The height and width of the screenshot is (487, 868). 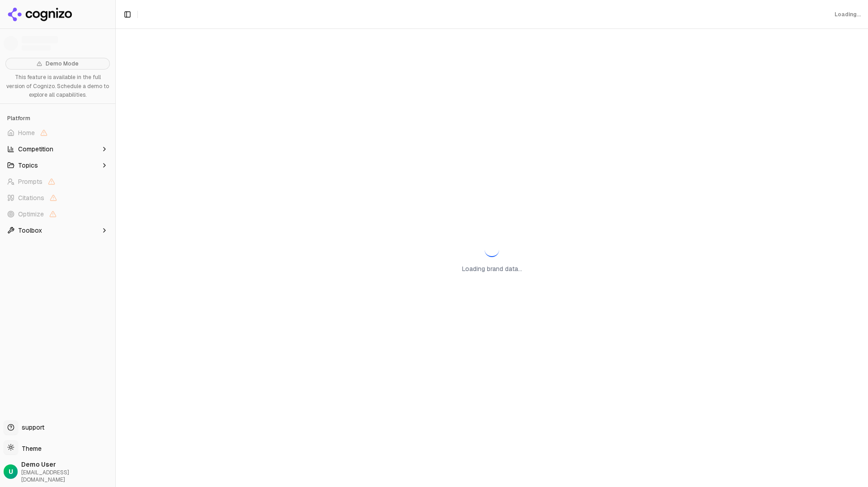 I want to click on span: Home, so click(x=27, y=133).